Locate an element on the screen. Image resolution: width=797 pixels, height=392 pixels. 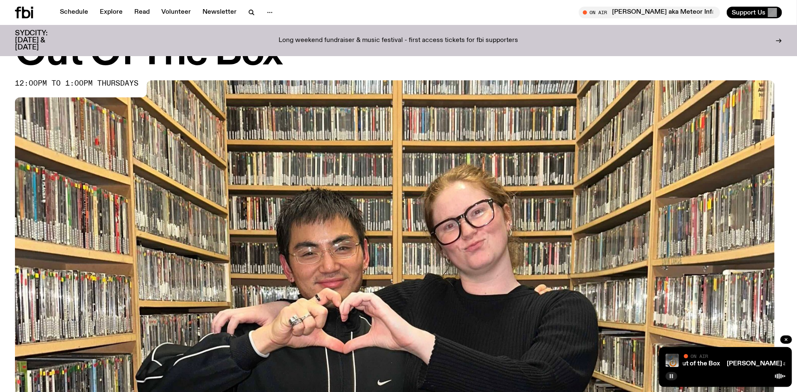
button: Support Us is located at coordinates (754, 12).